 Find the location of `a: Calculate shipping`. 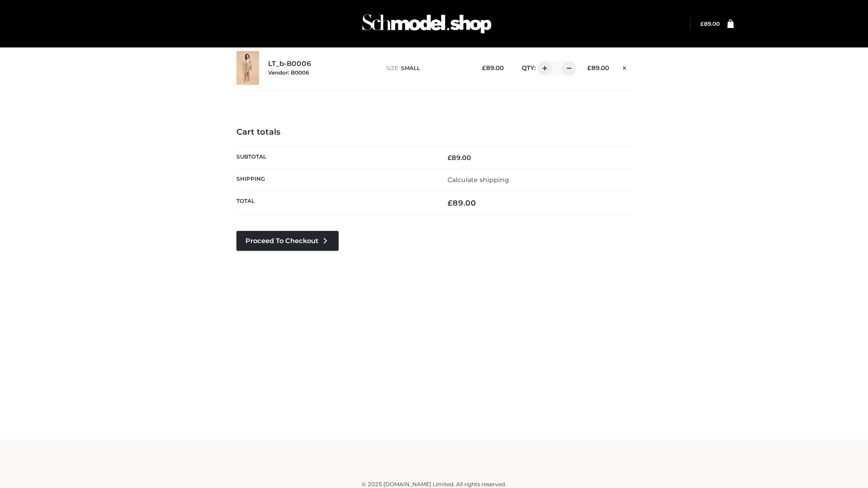

a: Calculate shipping is located at coordinates (478, 180).